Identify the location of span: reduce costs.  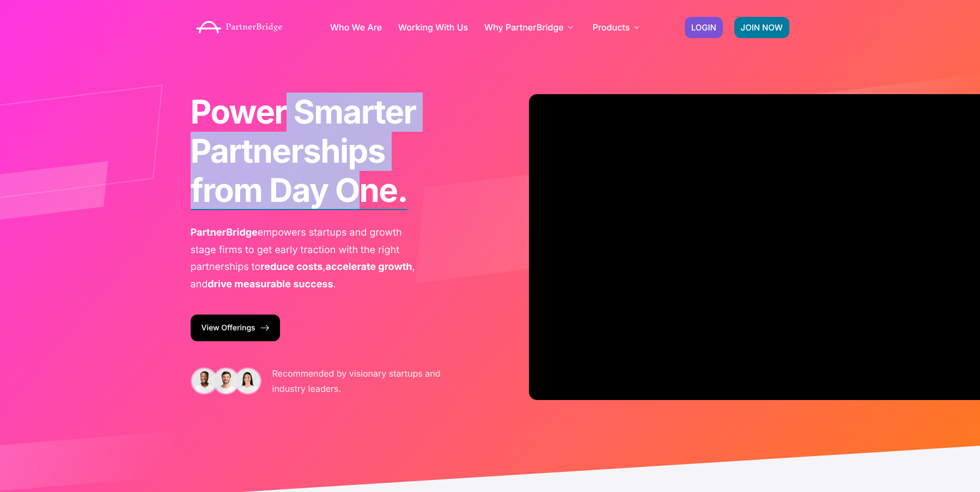
(291, 267).